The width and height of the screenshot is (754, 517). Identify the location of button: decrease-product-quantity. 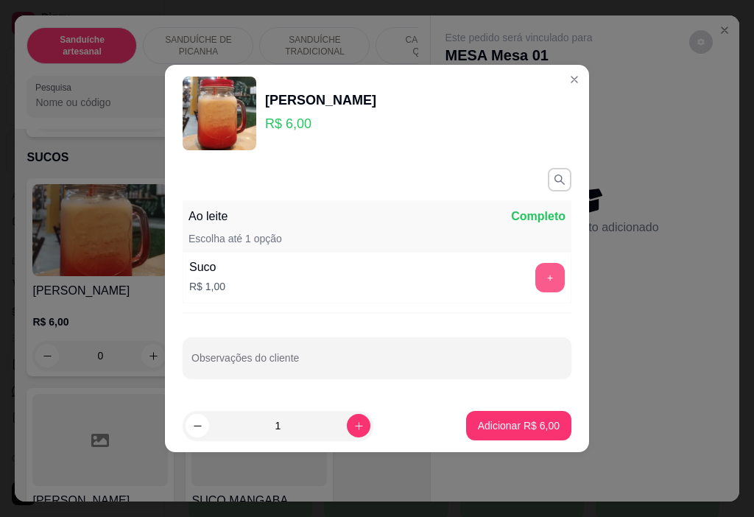
(197, 426).